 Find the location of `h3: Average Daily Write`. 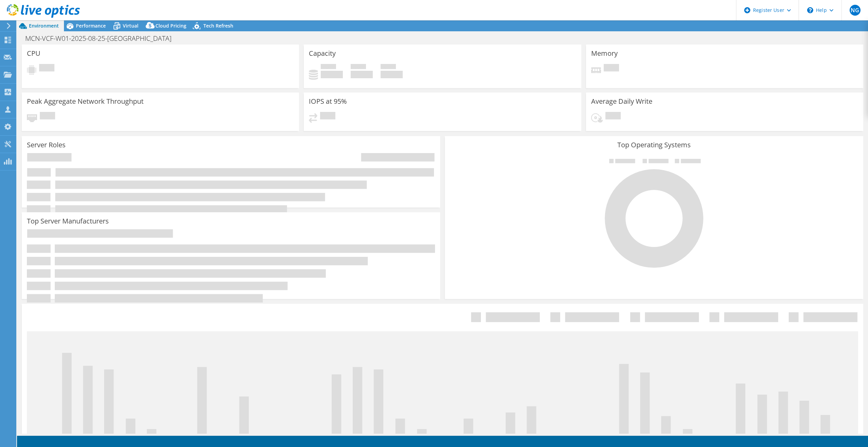

h3: Average Daily Write is located at coordinates (622, 102).